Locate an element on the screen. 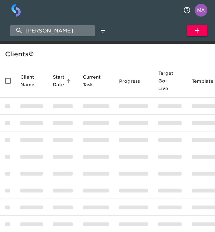 Image resolution: width=215 pixels, height=232 pixels. span: Progress is located at coordinates (133, 81).